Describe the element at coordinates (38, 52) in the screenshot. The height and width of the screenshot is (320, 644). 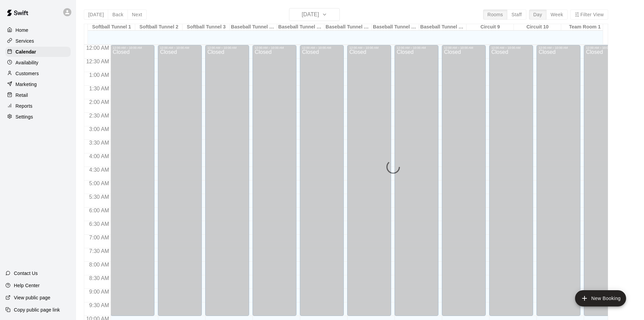
I see `div: Calendar` at that location.